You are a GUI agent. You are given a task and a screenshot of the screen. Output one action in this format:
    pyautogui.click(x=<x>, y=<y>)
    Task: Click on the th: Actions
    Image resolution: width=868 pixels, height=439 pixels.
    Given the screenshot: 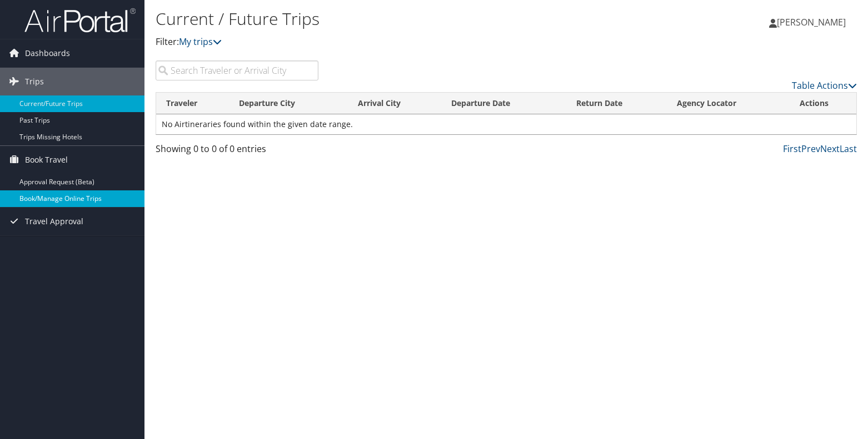 What is the action you would take?
    pyautogui.click(x=823, y=103)
    